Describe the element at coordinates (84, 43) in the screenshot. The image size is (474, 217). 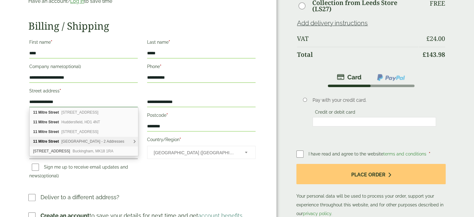
I see `label: First name` at that location.